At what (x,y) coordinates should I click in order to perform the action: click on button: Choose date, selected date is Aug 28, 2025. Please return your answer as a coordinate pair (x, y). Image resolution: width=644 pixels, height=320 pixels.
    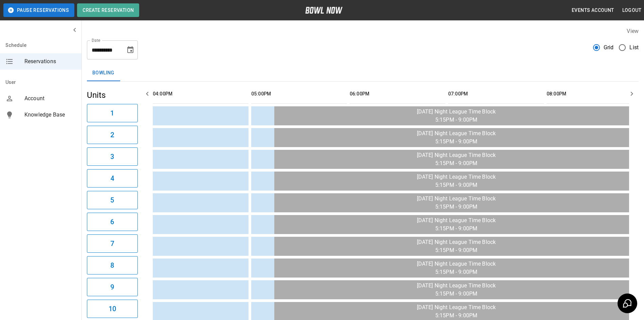
    Looking at the image, I should click on (130, 50).